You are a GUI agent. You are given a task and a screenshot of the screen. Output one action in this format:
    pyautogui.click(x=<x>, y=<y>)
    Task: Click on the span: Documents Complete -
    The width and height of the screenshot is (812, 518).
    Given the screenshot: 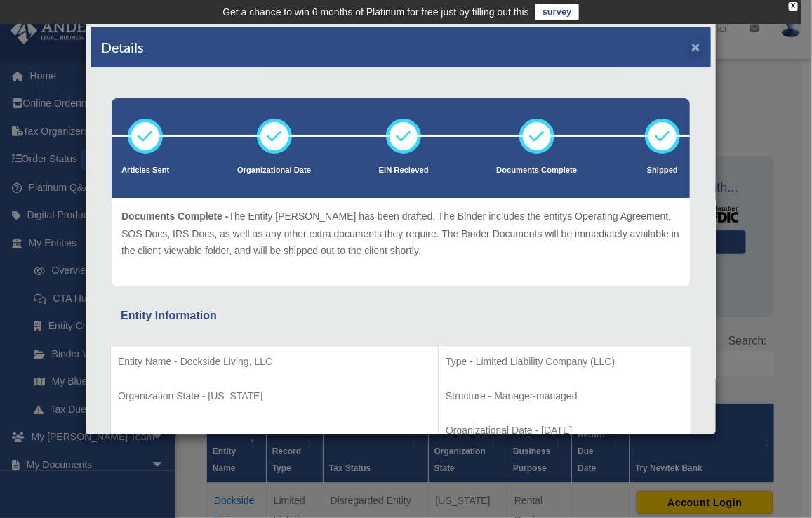 What is the action you would take?
    pyautogui.click(x=175, y=216)
    